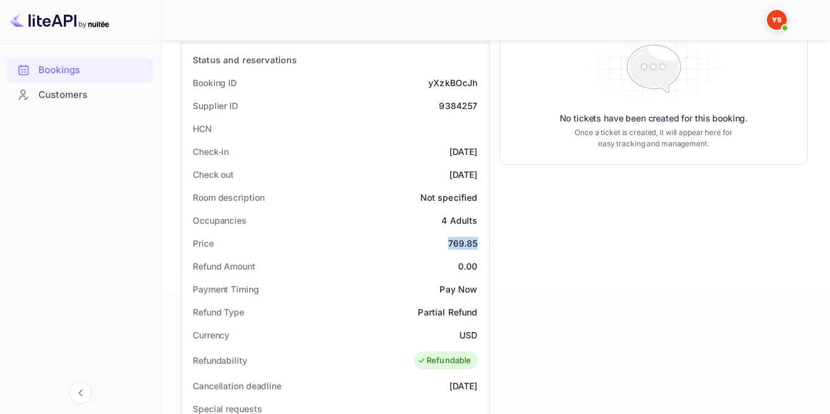 The width and height of the screenshot is (830, 414). I want to click on div: Supplier ID, so click(215, 105).